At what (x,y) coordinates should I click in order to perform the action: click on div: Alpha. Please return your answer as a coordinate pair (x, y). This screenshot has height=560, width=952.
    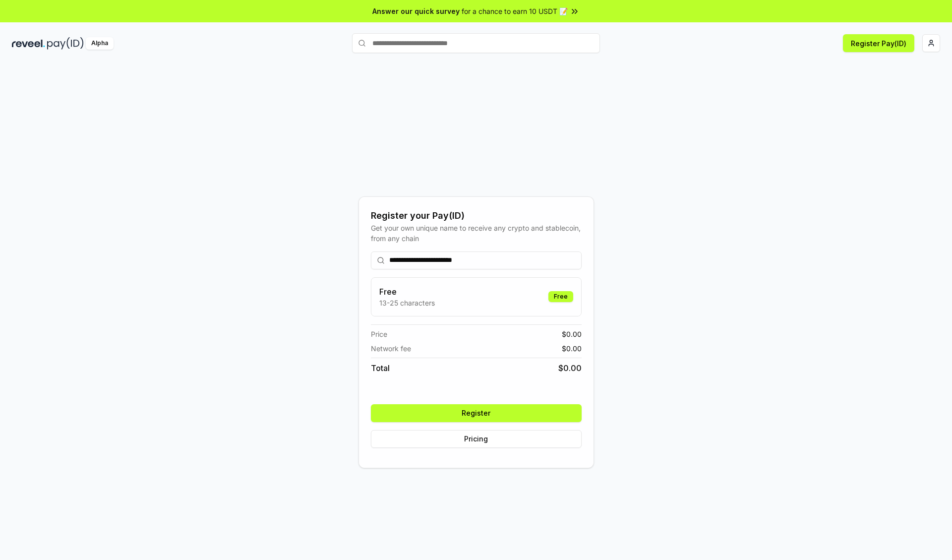
    Looking at the image, I should click on (100, 43).